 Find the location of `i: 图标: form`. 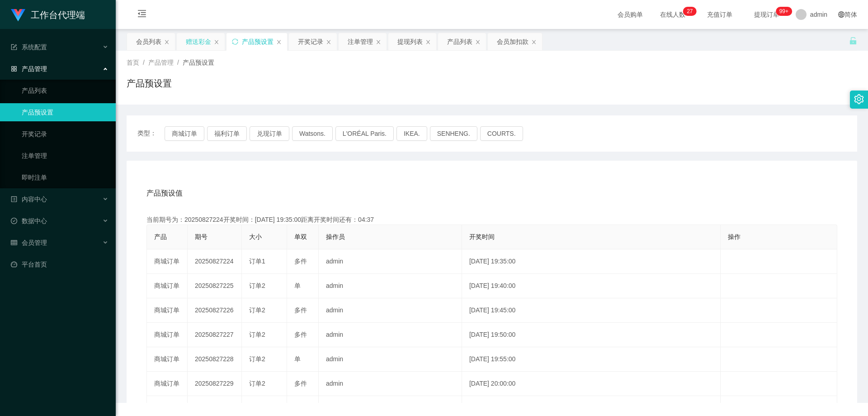

i: 图标: form is located at coordinates (14, 47).